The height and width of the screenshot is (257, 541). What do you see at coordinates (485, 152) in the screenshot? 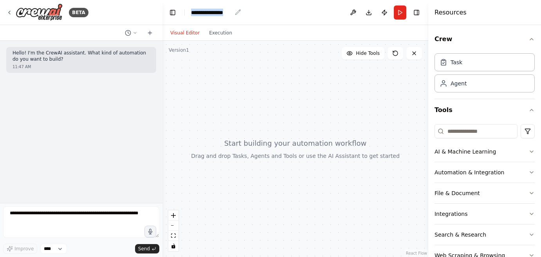
I see `button: AI & Machine Learning` at bounding box center [485, 152].